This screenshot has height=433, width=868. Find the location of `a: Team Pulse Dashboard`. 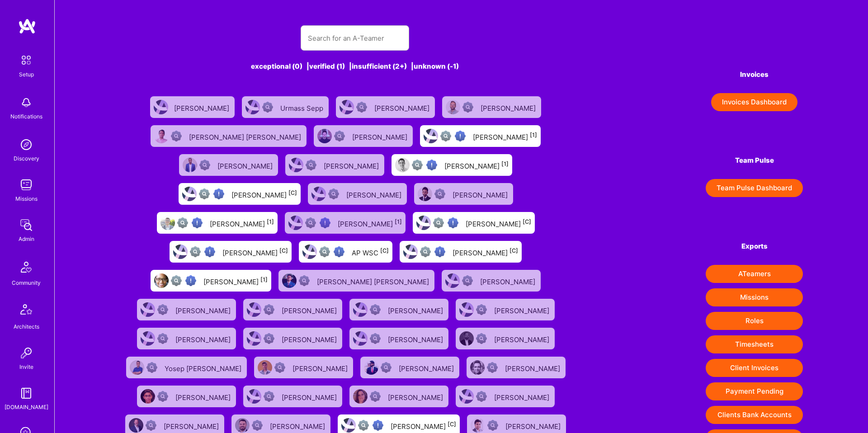

a: Team Pulse Dashboard is located at coordinates (754, 188).